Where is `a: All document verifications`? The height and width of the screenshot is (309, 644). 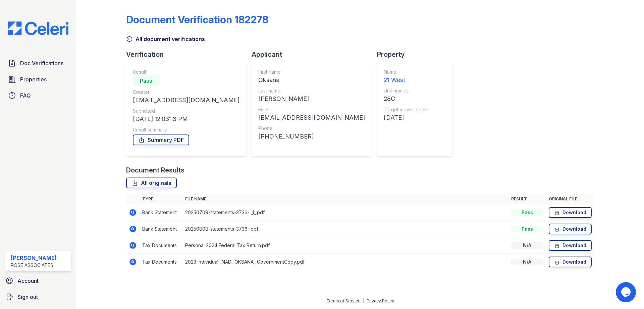 a: All document verifications is located at coordinates (166, 39).